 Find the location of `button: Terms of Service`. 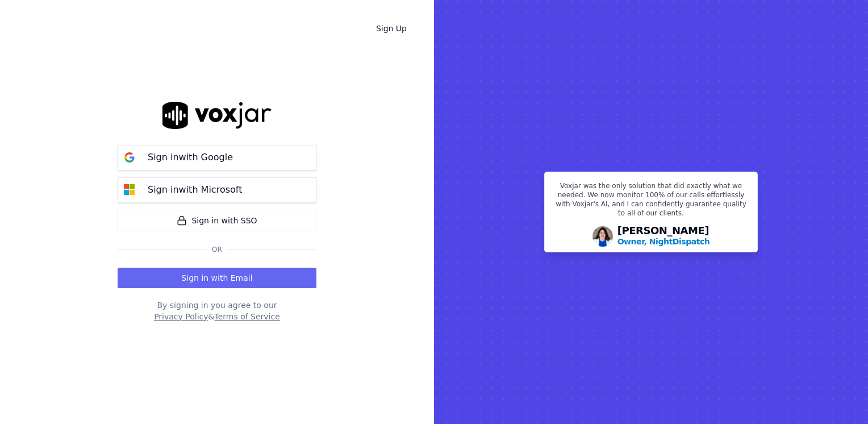

button: Terms of Service is located at coordinates (246, 317).